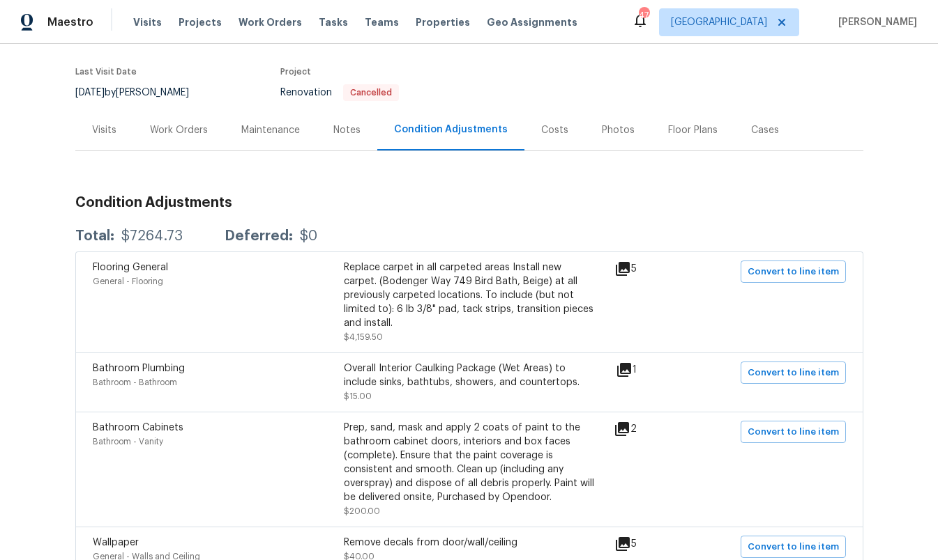  Describe the element at coordinates (333, 22) in the screenshot. I see `span: Tasks` at that location.